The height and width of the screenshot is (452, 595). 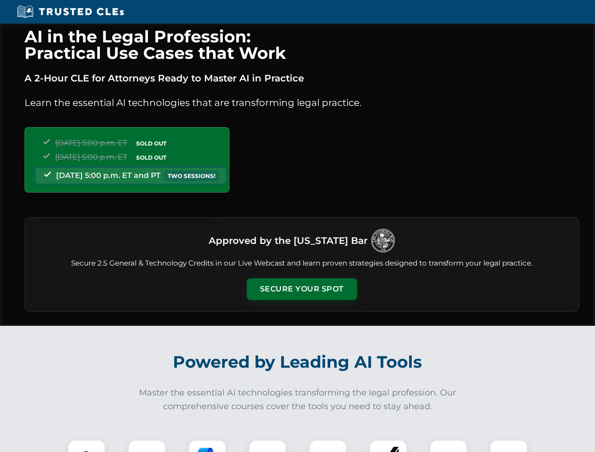 I want to click on button: Secure Your Spot, so click(x=302, y=289).